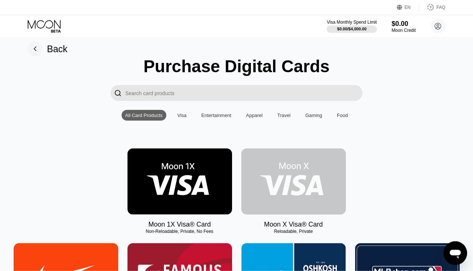 The image size is (473, 271). Describe the element at coordinates (254, 115) in the screenshot. I see `div: Apparel` at that location.